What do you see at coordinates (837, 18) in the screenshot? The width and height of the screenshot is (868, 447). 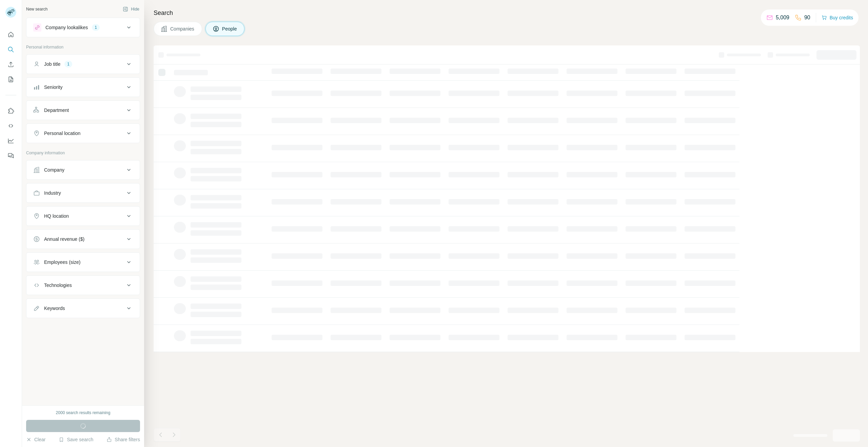 I see `button: Buy credits` at bounding box center [837, 18].